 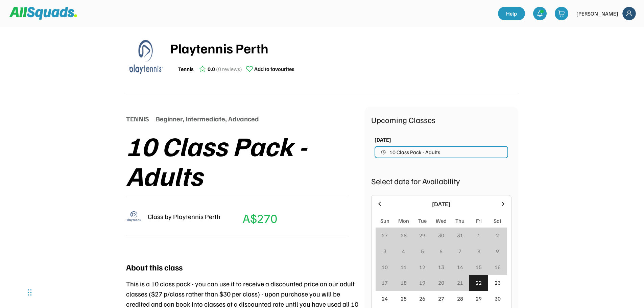 What do you see at coordinates (441, 181) in the screenshot?
I see `div: Select date for Availability` at bounding box center [441, 181].